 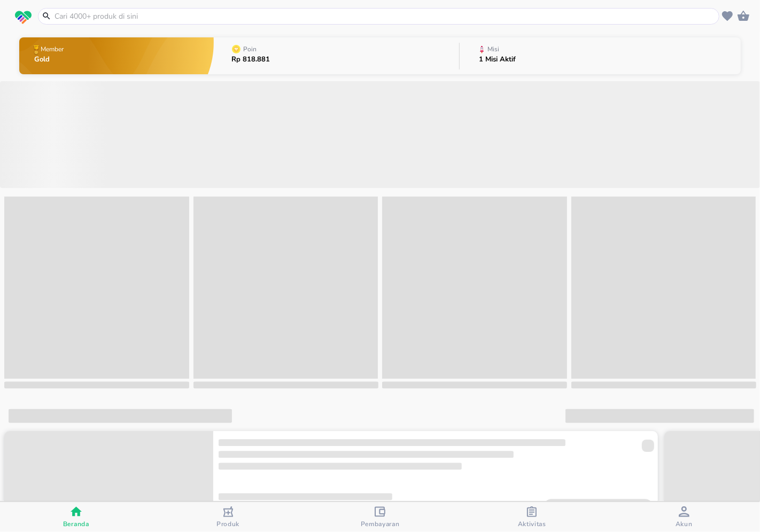 What do you see at coordinates (116, 55) in the screenshot?
I see `button: MemberGold` at bounding box center [116, 55].